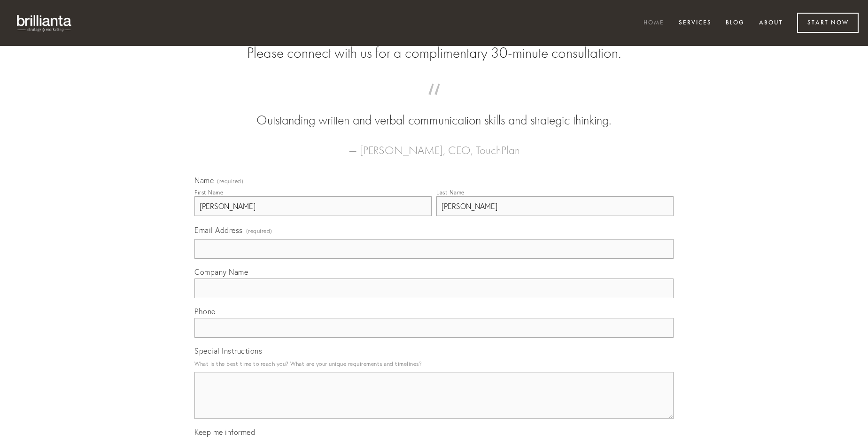 This screenshot has height=441, width=868. What do you see at coordinates (654, 23) in the screenshot?
I see `a: Home` at bounding box center [654, 23].